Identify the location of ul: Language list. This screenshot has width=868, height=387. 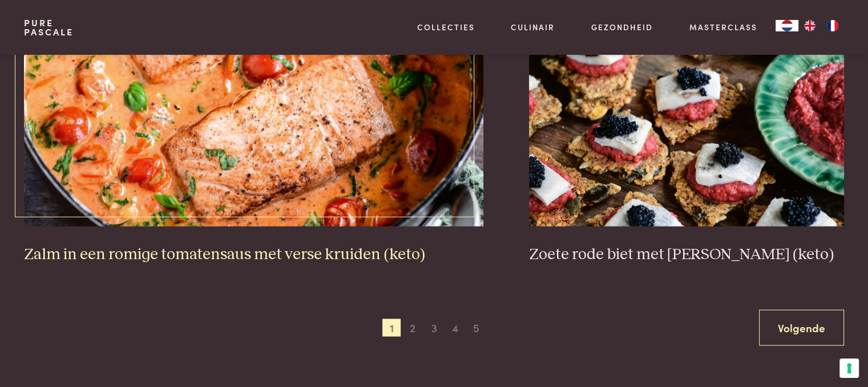
(821, 26).